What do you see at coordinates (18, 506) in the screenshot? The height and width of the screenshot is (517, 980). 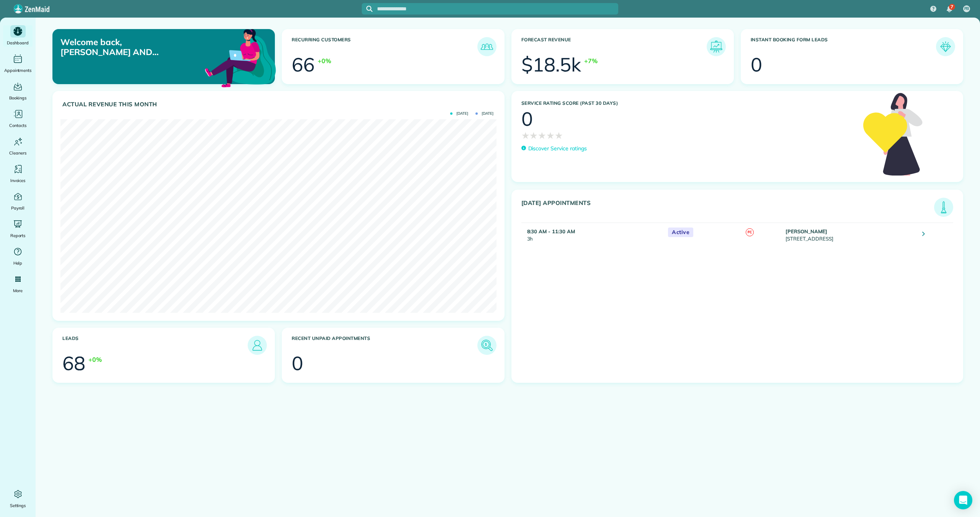 I see `span: Settings` at bounding box center [18, 506].